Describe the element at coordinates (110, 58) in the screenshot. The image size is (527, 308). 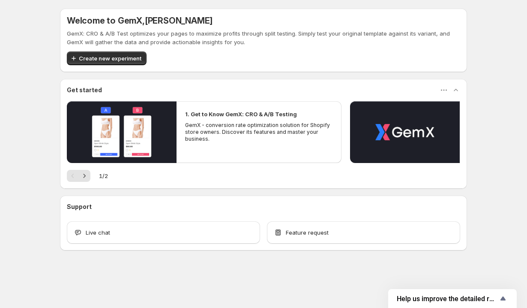
I see `span: Create new experiment` at that location.